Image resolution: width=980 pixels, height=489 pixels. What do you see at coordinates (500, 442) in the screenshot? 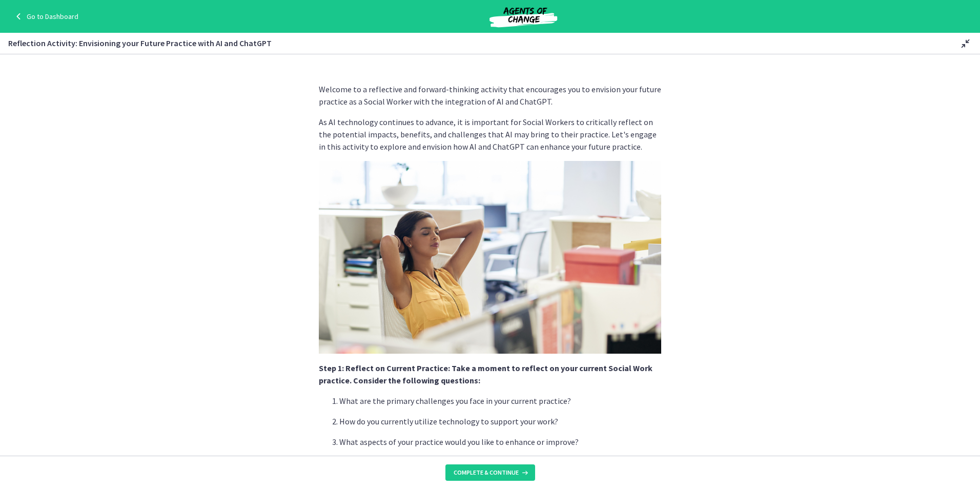
I see `p: What aspects of your practice would you like to enhance or improve?` at bounding box center [500, 442].